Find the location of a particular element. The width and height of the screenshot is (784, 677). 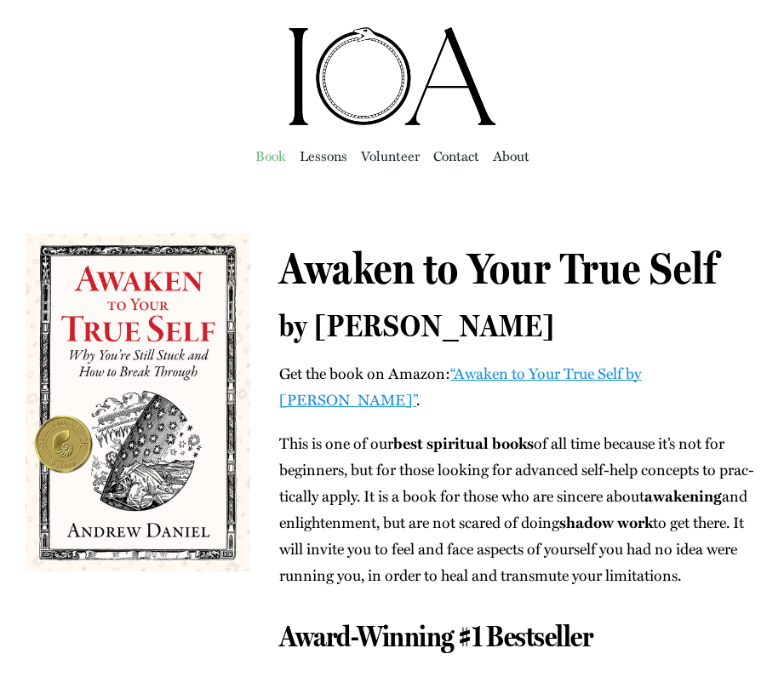

b: awak­en­ing is located at coordinates (682, 496).